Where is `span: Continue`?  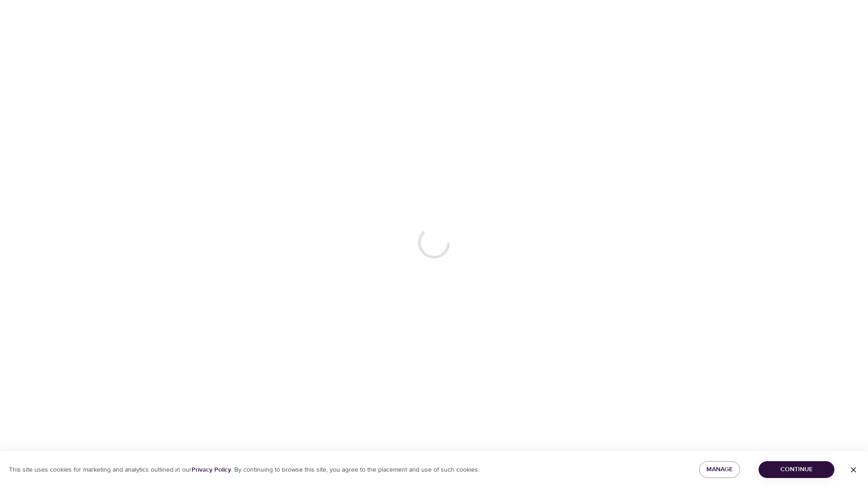 span: Continue is located at coordinates (797, 469).